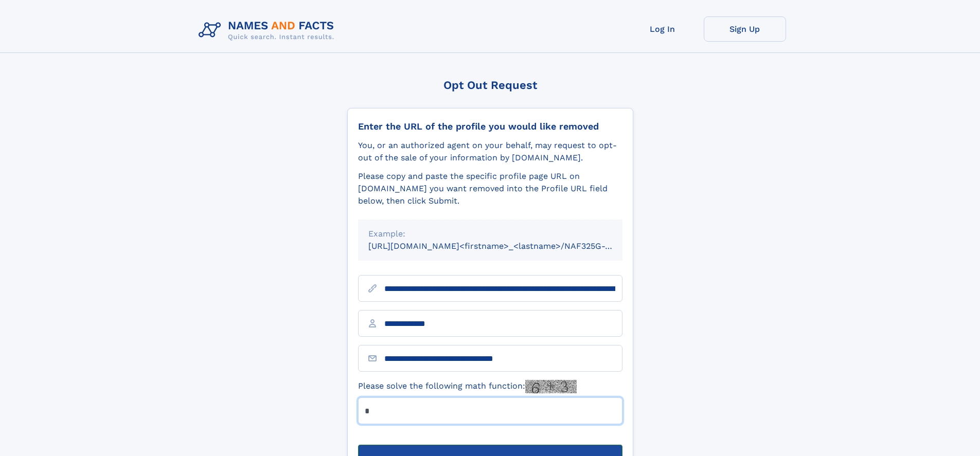  Describe the element at coordinates (490, 126) in the screenshot. I see `div: Enter the URL of the profile you would like removed` at that location.